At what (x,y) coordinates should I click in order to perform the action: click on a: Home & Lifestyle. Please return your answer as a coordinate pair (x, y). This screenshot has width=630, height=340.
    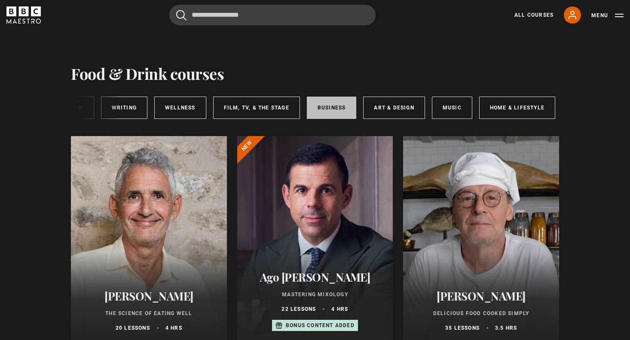
    Looking at the image, I should click on (517, 108).